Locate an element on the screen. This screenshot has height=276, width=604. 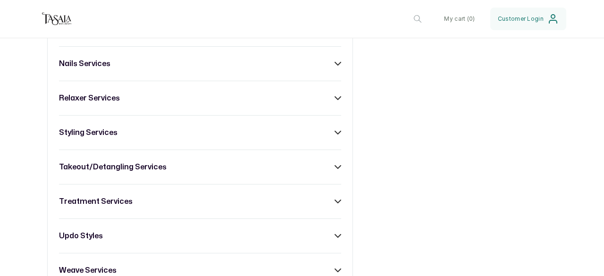
h3: treatment services is located at coordinates (96, 202).